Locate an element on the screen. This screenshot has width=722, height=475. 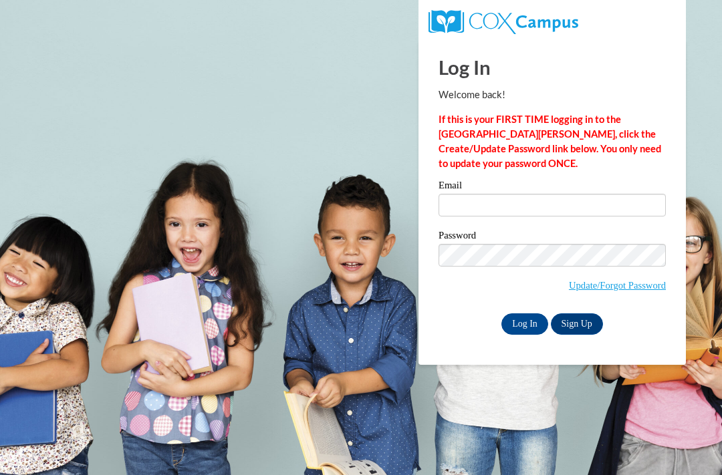
p: Welcome back! is located at coordinates (552, 95).